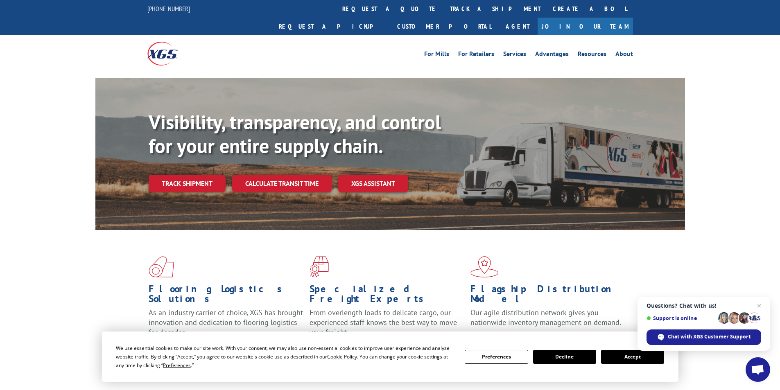 This screenshot has width=780, height=390. I want to click on span: Preferences, so click(177, 365).